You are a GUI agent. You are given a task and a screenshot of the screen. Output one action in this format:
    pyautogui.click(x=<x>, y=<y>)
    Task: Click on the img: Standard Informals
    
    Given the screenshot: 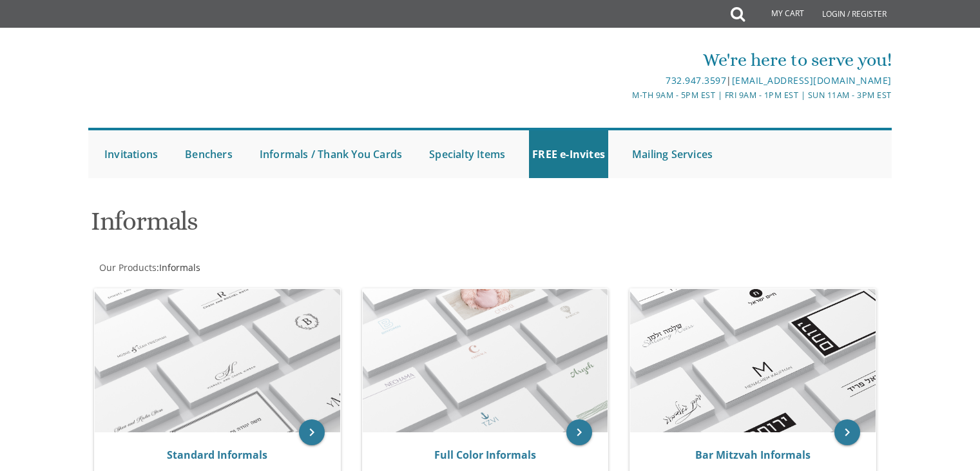 What is the action you would take?
    pyautogui.click(x=217, y=361)
    